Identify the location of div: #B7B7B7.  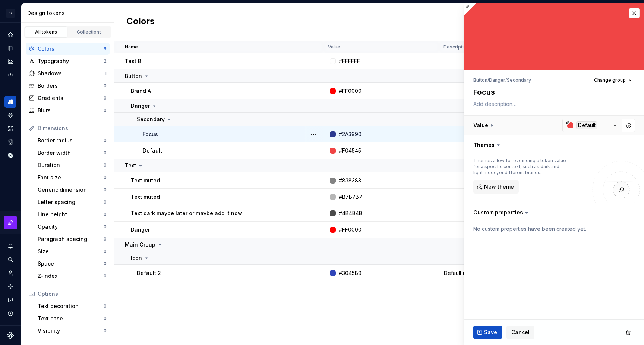
(350, 197).